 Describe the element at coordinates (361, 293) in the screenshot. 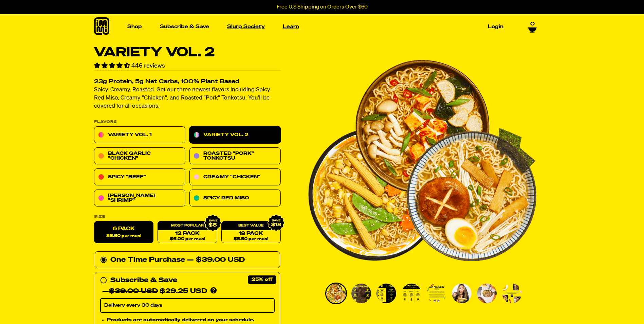

I see `li: Go to slide 2` at that location.